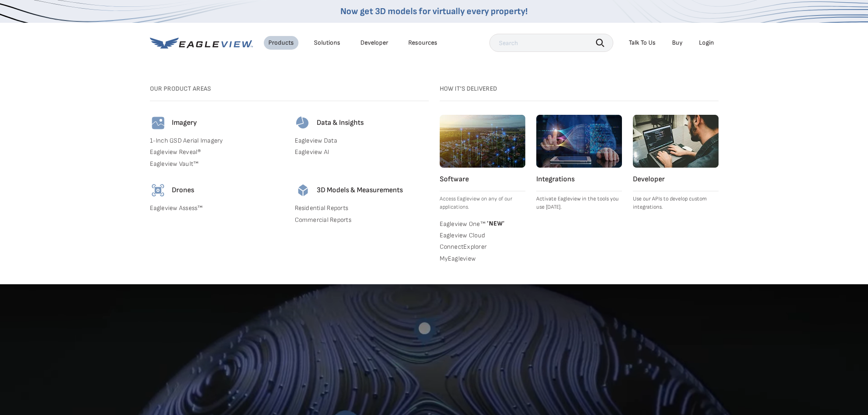 Image resolution: width=868 pixels, height=415 pixels. Describe the element at coordinates (675, 179) in the screenshot. I see `h4: Developer` at that location.